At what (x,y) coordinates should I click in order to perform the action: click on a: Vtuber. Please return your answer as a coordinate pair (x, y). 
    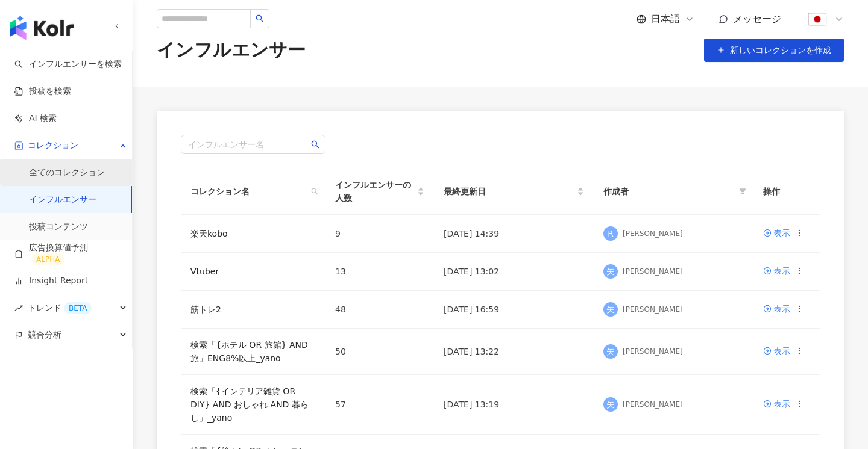
    Looking at the image, I should click on (205, 272).